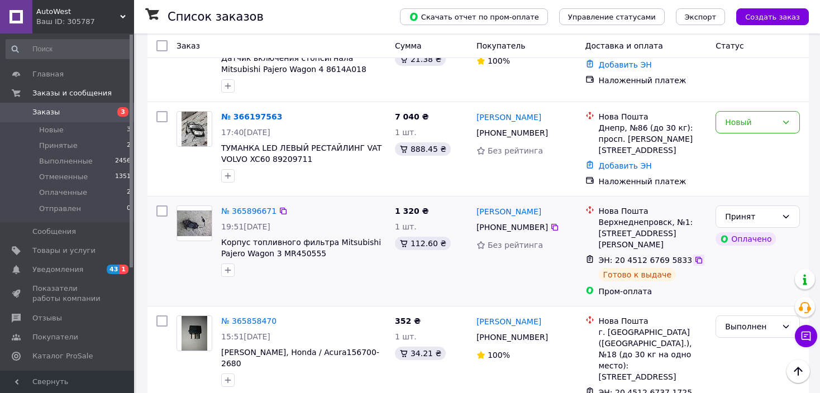  What do you see at coordinates (68, 294) in the screenshot?
I see `span: Показатели работы компании` at bounding box center [68, 294].